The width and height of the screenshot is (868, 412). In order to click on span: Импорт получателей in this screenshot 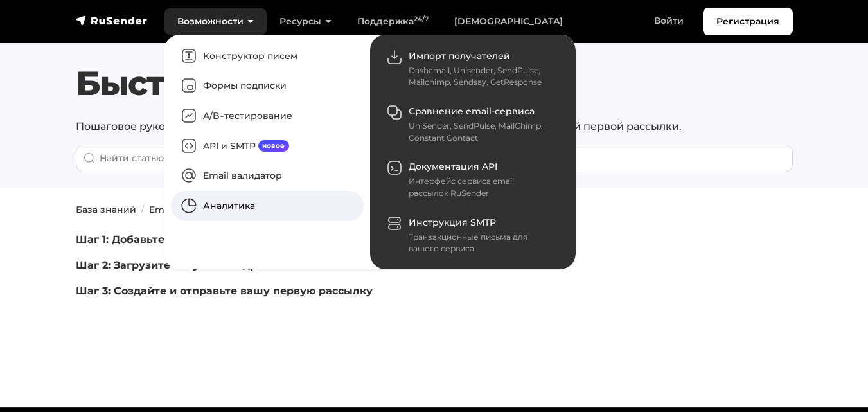, I will do `click(459, 56)`.